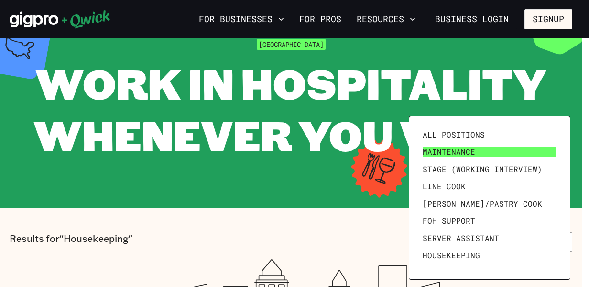 Image resolution: width=589 pixels, height=287 pixels. I want to click on ul: Filter by position, so click(490, 198).